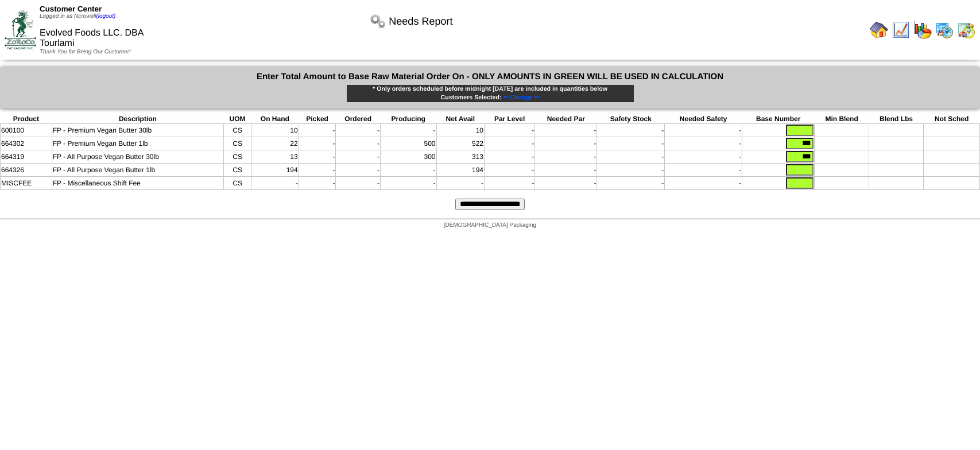  What do you see at coordinates (952, 119) in the screenshot?
I see `th: Not Sched` at bounding box center [952, 119].